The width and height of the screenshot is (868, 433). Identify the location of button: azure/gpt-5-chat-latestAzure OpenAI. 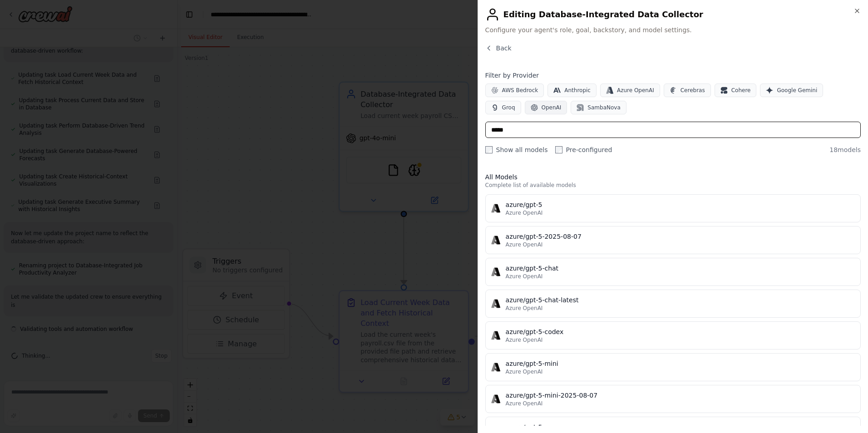
(673, 304).